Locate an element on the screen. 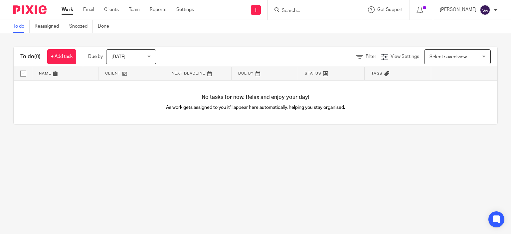  a: Snoozed is located at coordinates (81, 26).